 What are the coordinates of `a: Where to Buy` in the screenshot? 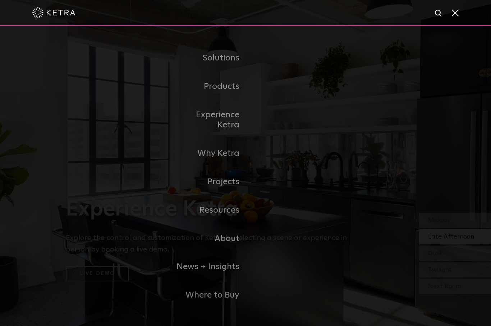 It's located at (209, 295).